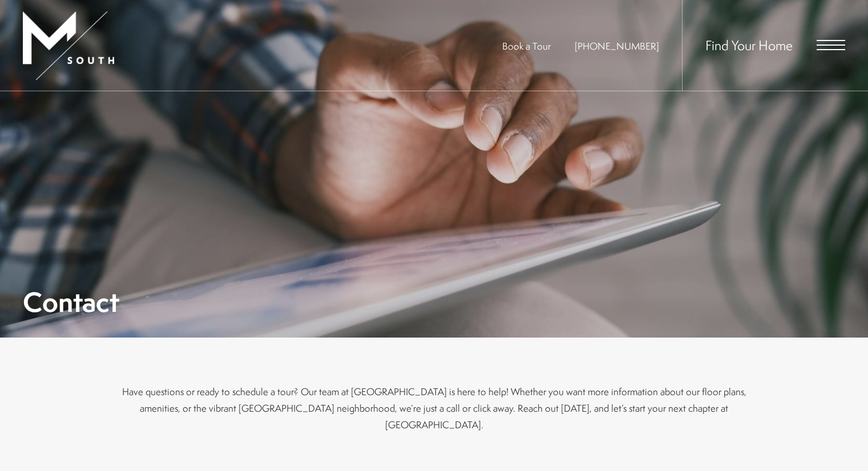 This screenshot has width=868, height=471. What do you see at coordinates (831, 45) in the screenshot?
I see `button: Open Menu` at bounding box center [831, 45].